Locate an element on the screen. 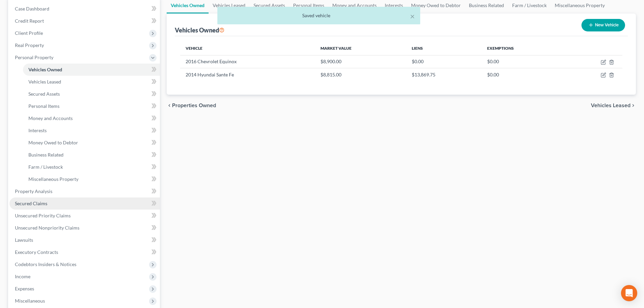  span: Business Related is located at coordinates (46, 154).